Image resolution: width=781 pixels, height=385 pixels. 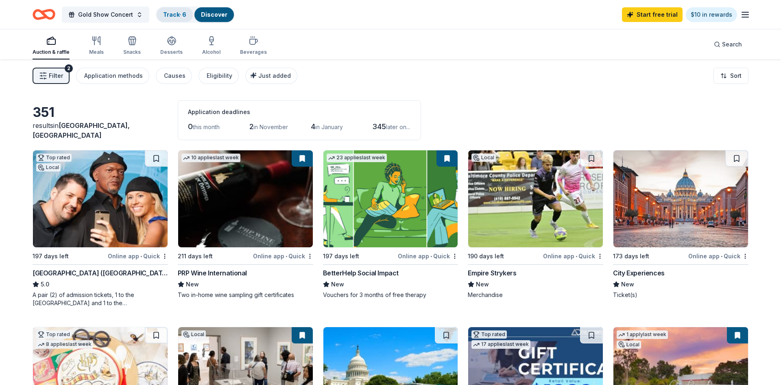 What do you see at coordinates (639, 273) in the screenshot?
I see `div: City Experiences` at bounding box center [639, 273].